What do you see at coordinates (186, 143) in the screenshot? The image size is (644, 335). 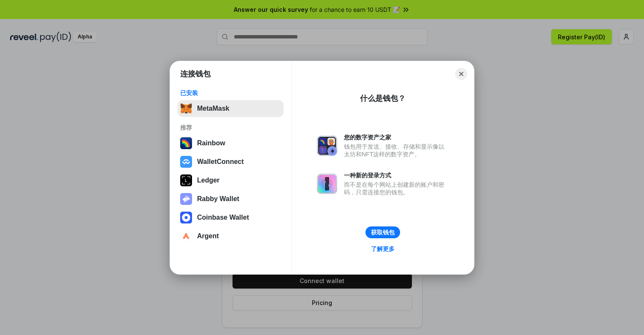 I see `img: svg+xml,%3Csvg%20width%3D%22120%22%20height%3D%22120%22%20viewBox%3D%220%200%20120%20120%22%20fil...` at bounding box center [186, 143].